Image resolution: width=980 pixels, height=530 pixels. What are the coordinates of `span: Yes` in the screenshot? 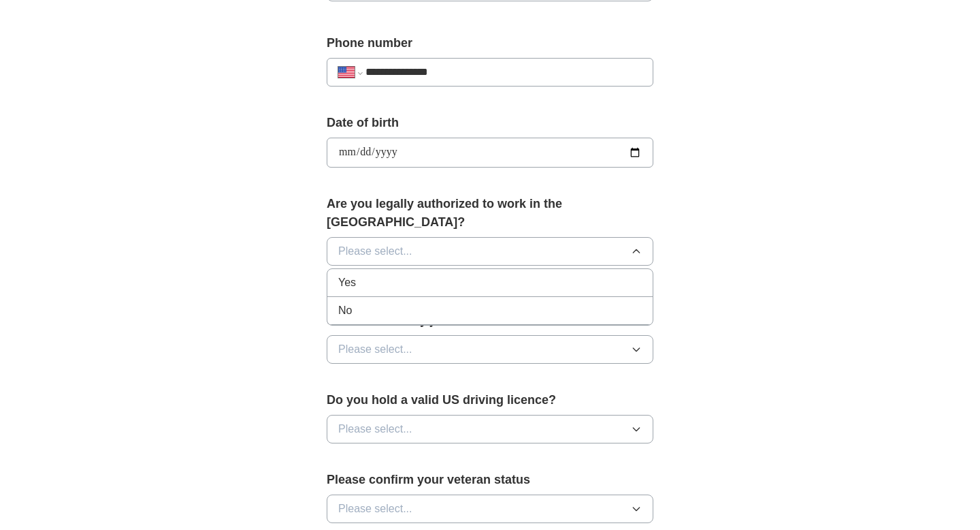 It's located at (347, 283).